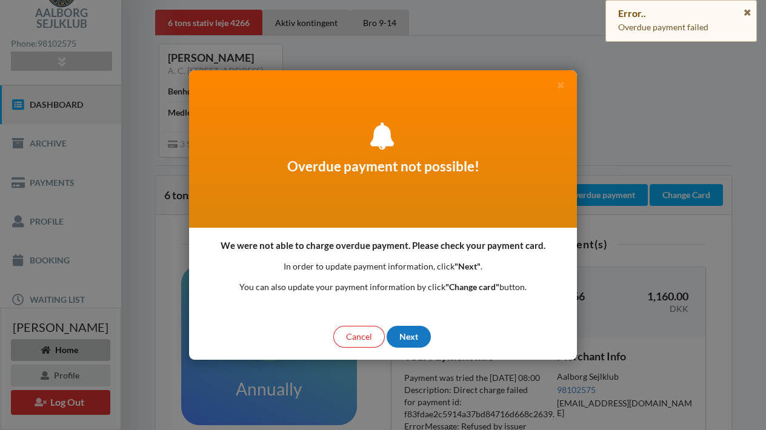  What do you see at coordinates (383, 287) in the screenshot?
I see `p: You can also update your payment information by click button.` at bounding box center [383, 287].